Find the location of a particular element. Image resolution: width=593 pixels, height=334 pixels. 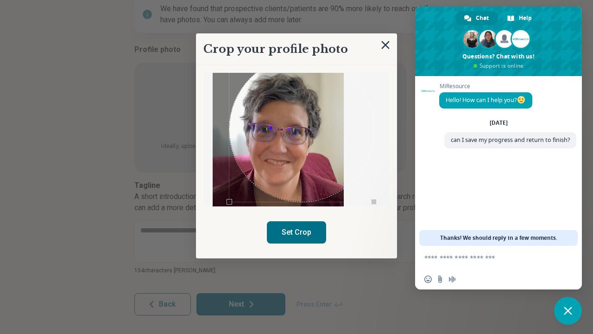

textarea: Compose your message... is located at coordinates (488, 258).